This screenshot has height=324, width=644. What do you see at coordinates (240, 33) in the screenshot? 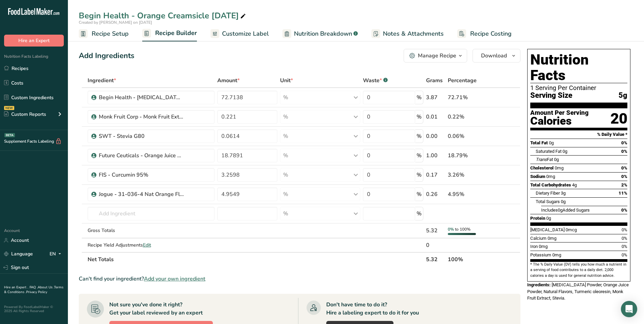
I see `a: Customize Label` at bounding box center [240, 33].